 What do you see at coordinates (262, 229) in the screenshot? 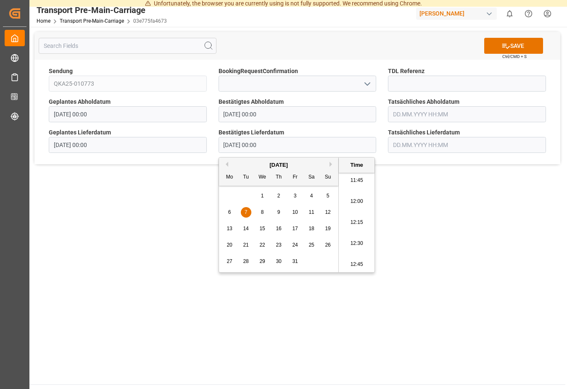
I see `span: 15` at bounding box center [262, 229].